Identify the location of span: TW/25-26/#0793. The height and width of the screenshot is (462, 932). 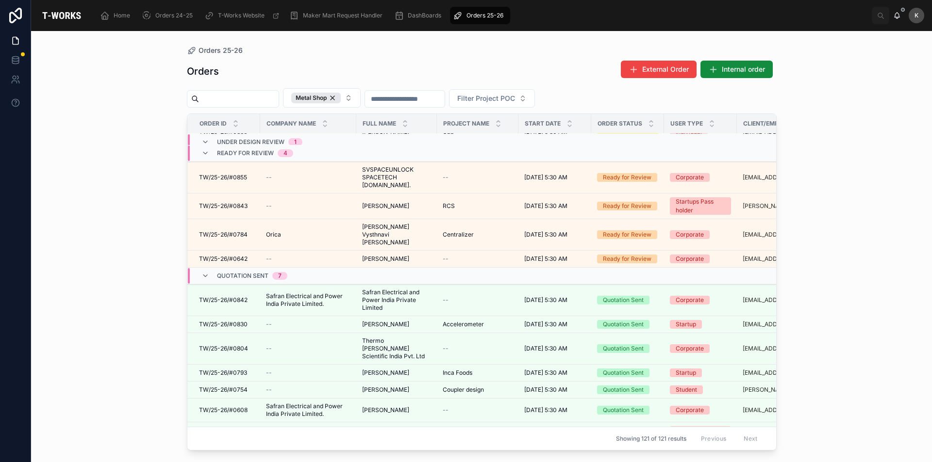
(223, 373).